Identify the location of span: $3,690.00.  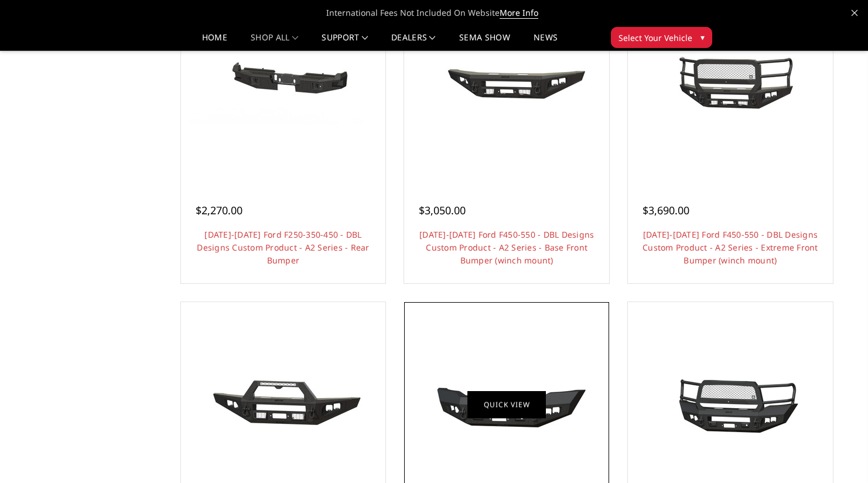
(666, 211).